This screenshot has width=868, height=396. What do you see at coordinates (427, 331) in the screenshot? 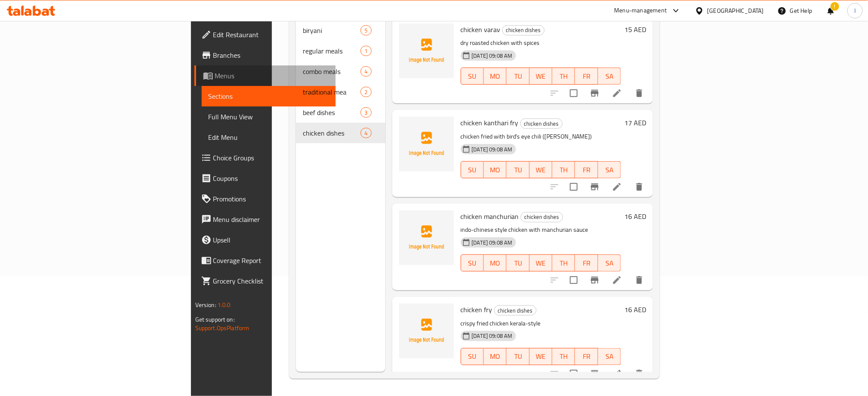
I see `img: chicken fry` at bounding box center [427, 331].